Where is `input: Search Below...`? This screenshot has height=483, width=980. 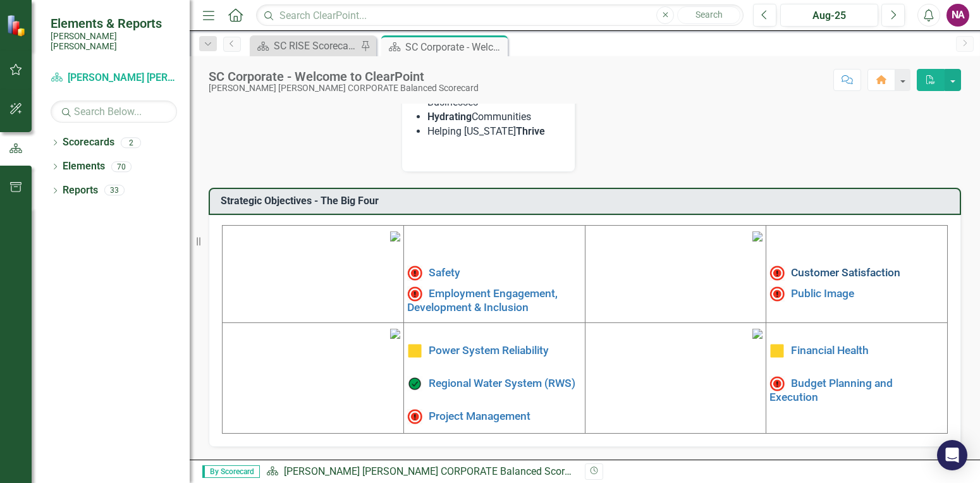 input: Search Below... is located at coordinates (114, 111).